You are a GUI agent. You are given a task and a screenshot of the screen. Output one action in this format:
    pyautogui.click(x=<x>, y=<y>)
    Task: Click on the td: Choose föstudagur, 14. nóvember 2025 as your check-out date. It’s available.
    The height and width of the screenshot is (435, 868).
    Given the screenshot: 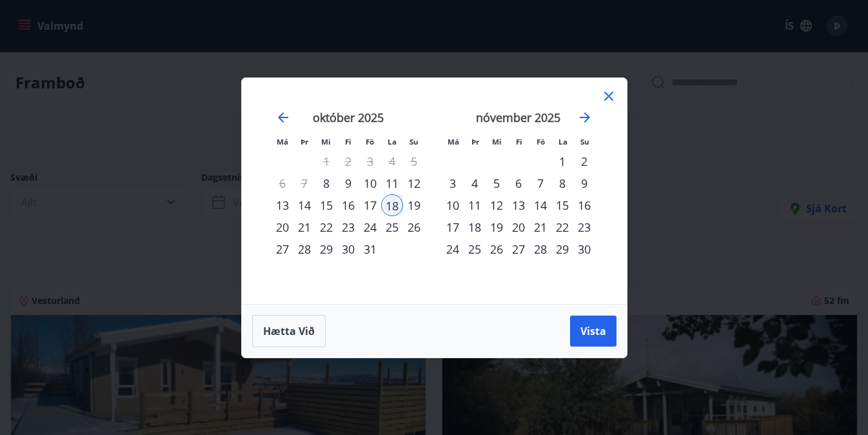 What is the action you would take?
    pyautogui.click(x=541, y=205)
    